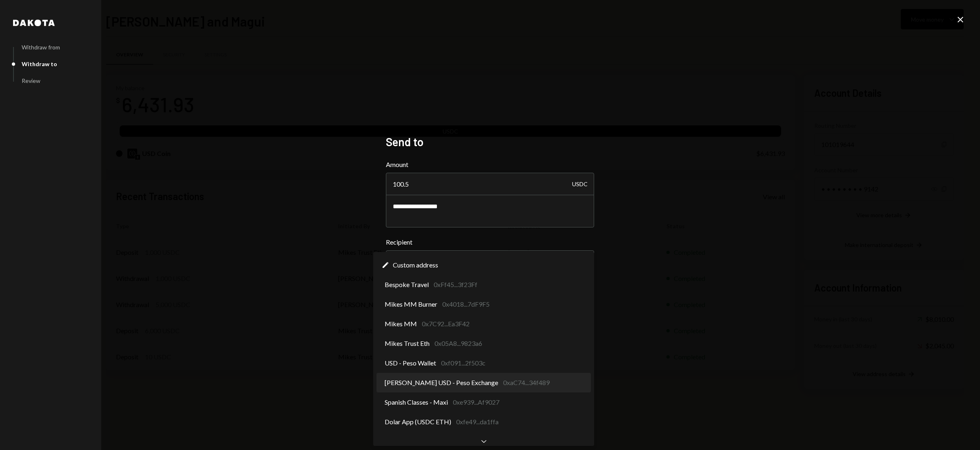 This screenshot has width=980, height=450. Describe the element at coordinates (446, 323) in the screenshot. I see `div: 0x7C92...Ea3F42` at that location.